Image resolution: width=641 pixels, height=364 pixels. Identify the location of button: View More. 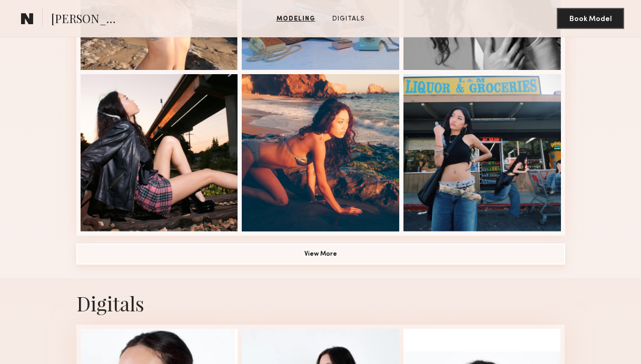
(321, 254).